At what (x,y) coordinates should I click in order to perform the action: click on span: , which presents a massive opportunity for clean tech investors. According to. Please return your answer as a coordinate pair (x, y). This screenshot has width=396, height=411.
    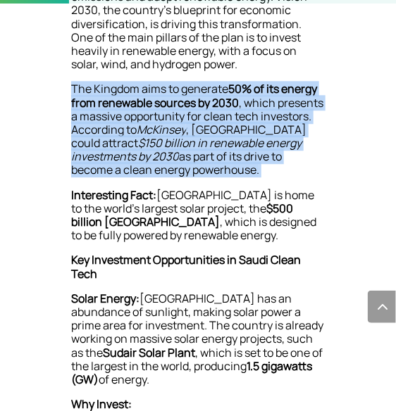
    Looking at the image, I should click on (197, 116).